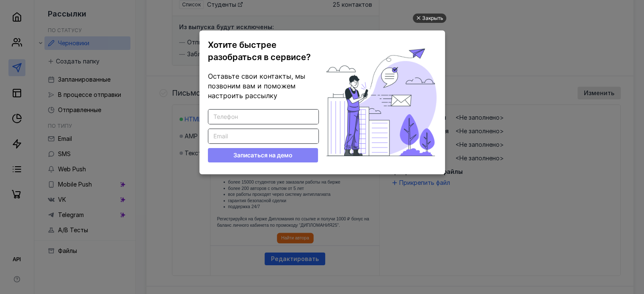 The width and height of the screenshot is (644, 294). What do you see at coordinates (257, 86) in the screenshot?
I see `span: Оставьте свои контакты, мы позвоним вам и поможем настроить рассылку` at bounding box center [257, 86].